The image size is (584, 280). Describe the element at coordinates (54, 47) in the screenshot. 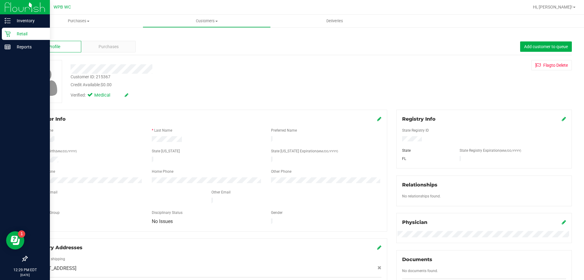

I see `span: Profile` at that location.